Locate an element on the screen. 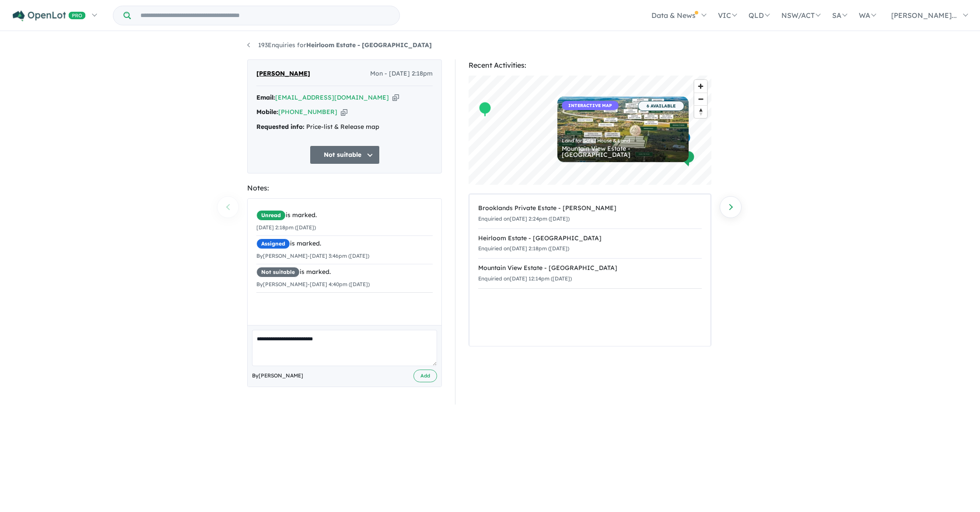  div: Land for Sale | House & Land is located at coordinates (623, 140).